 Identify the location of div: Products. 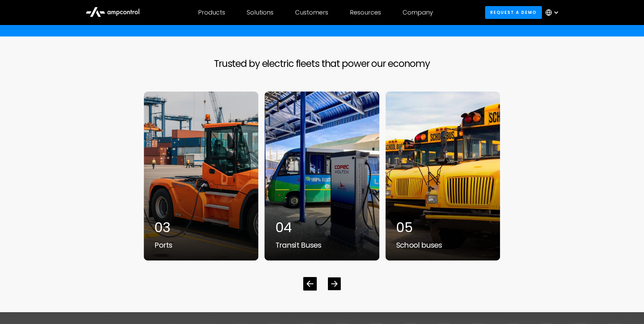
(212, 12).